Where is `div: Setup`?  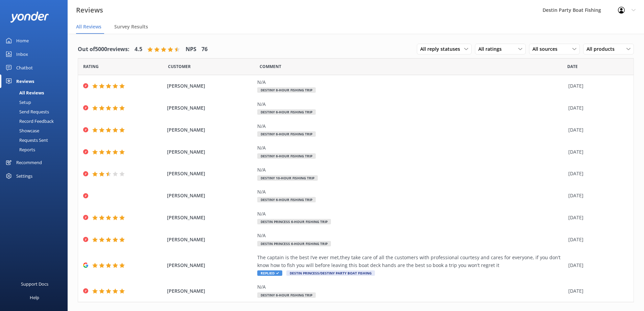 div: Setup is located at coordinates (18, 102).